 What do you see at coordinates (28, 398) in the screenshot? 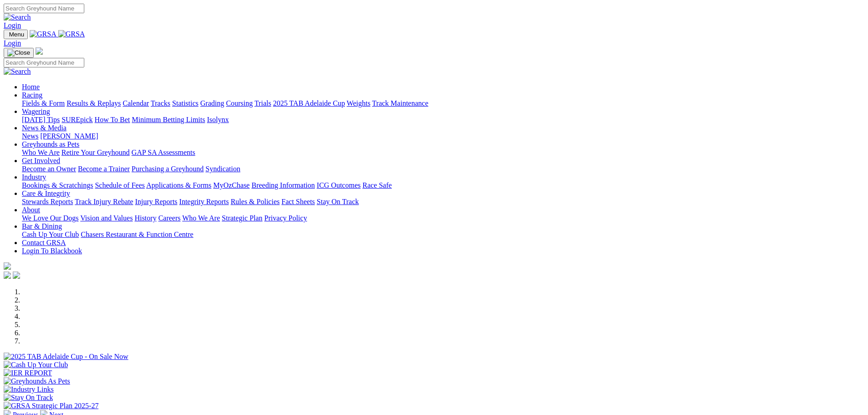
I see `img: Stay On Track` at bounding box center [28, 398].